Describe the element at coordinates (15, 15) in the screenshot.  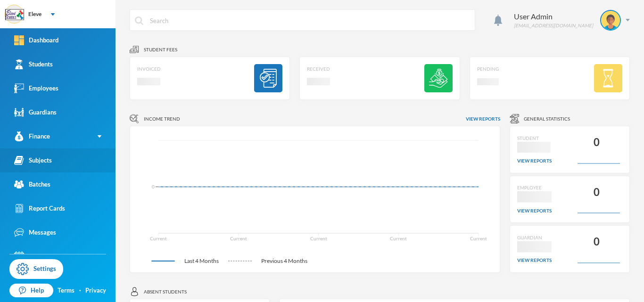
I see `img: logo` at that location.